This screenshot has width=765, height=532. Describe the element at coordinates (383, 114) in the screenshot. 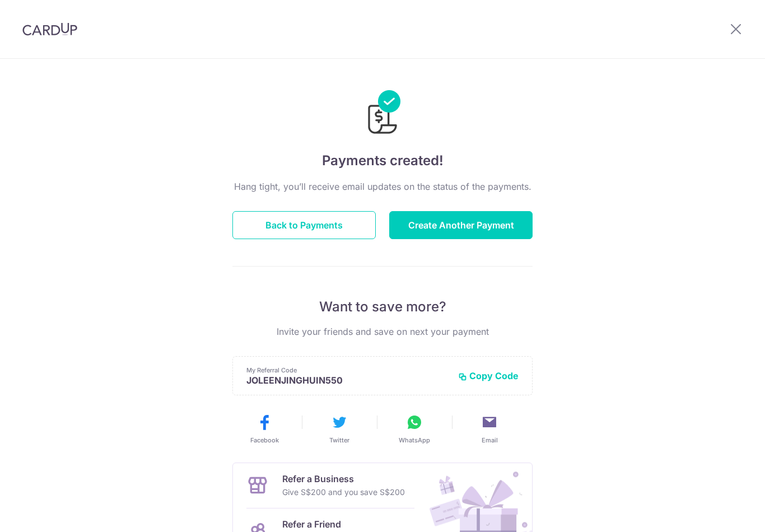

I see `img: Payments` at that location.